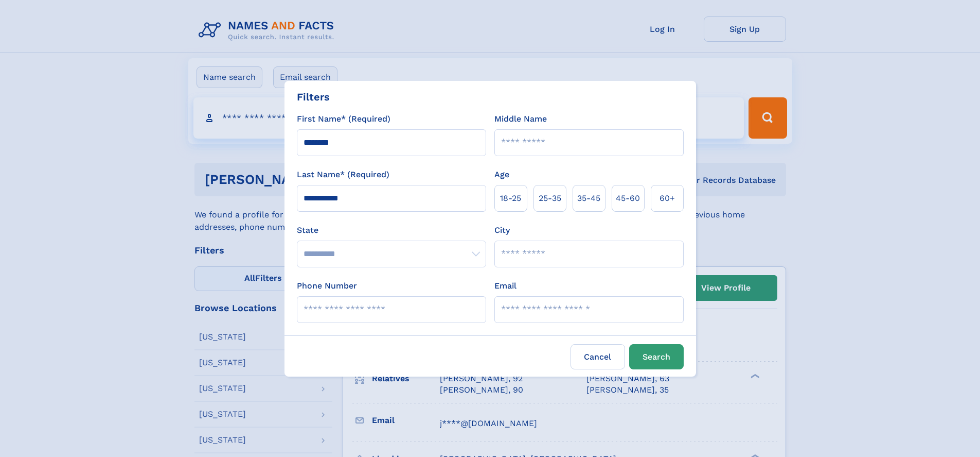  What do you see at coordinates (598, 356) in the screenshot?
I see `label: Cancel` at bounding box center [598, 356].